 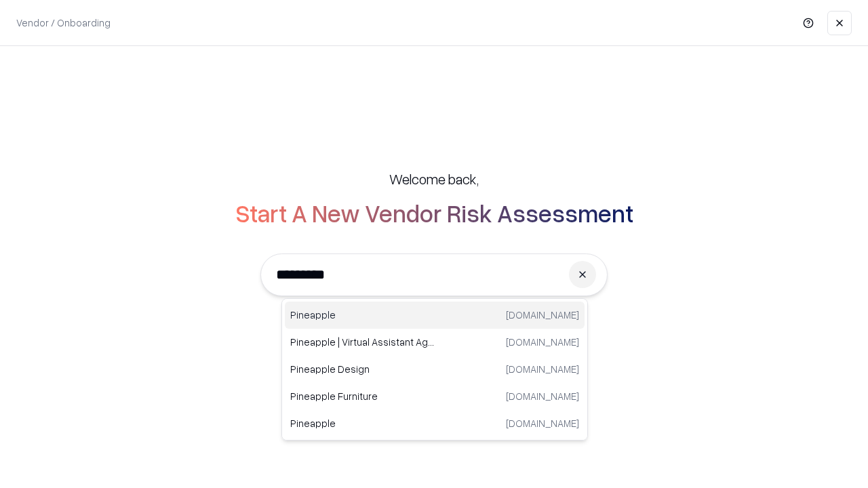 What do you see at coordinates (434, 213) in the screenshot?
I see `h2: Start A New Vendor Risk Assessment` at bounding box center [434, 213].